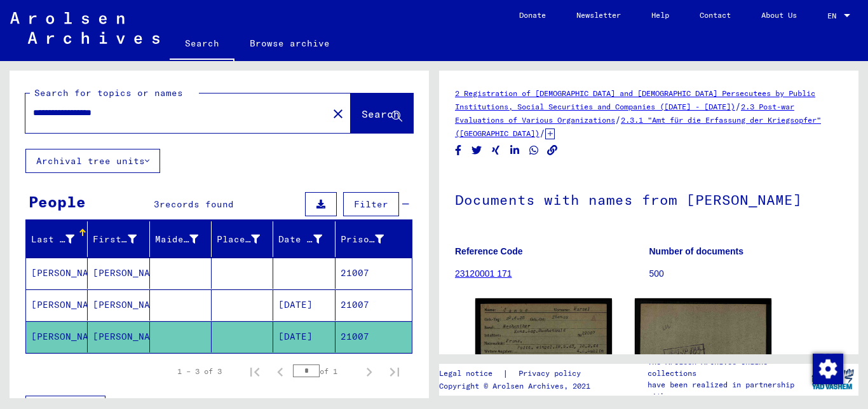 The width and height of the screenshot is (868, 409). I want to click on img: Zustimmung ändern, so click(829, 369).